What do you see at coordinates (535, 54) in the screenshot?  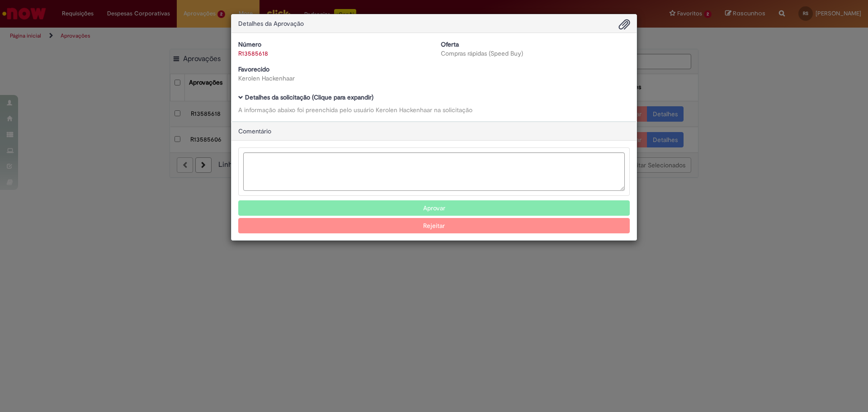 I see `div: Compras rápidas (Speed Buy)` at bounding box center [535, 54].